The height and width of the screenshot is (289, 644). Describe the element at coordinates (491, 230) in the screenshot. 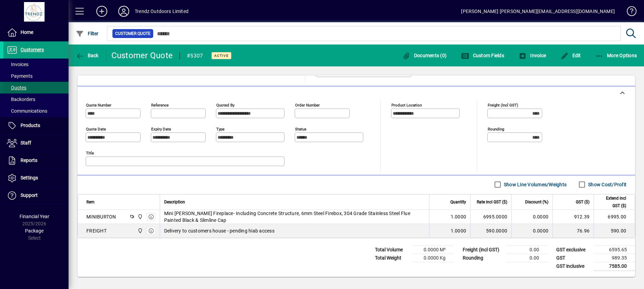

I see `div: 590.0000` at that location.